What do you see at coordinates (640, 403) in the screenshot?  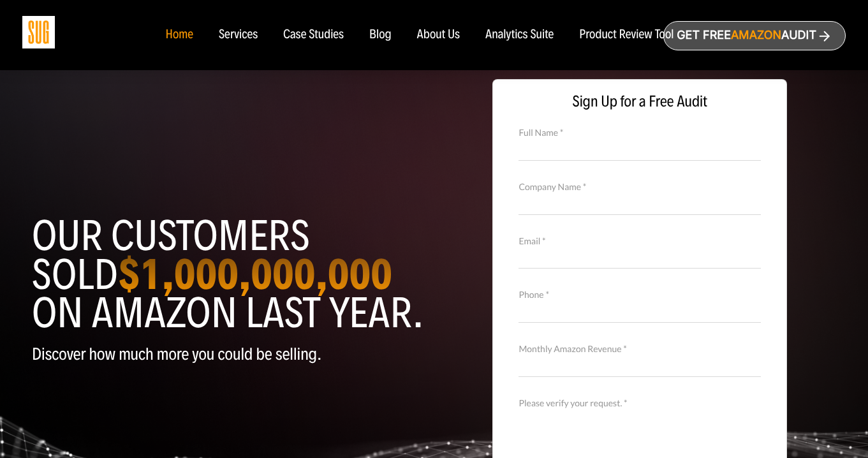 I see `label: Please verify your request. *` at bounding box center [640, 403].